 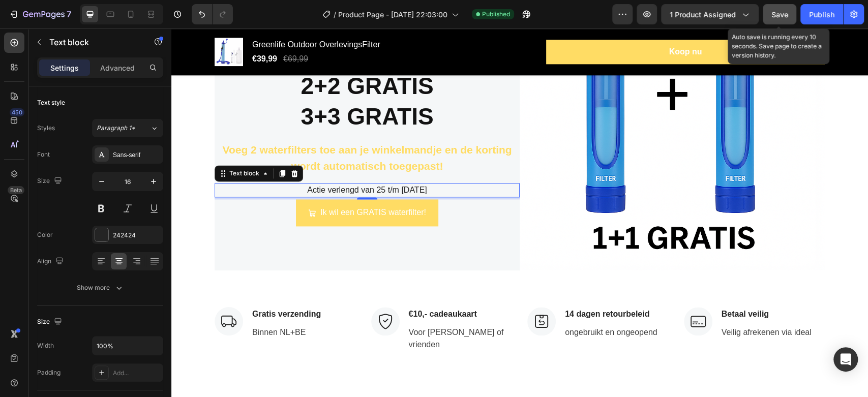 What do you see at coordinates (100, 288) in the screenshot?
I see `button: Show more` at bounding box center [100, 288].